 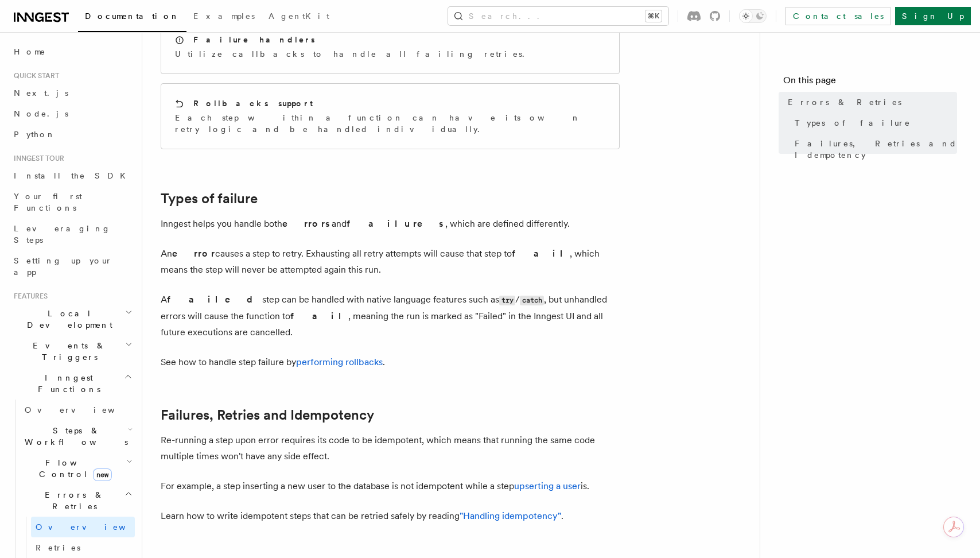 I want to click on a: Setting up your app, so click(x=72, y=267).